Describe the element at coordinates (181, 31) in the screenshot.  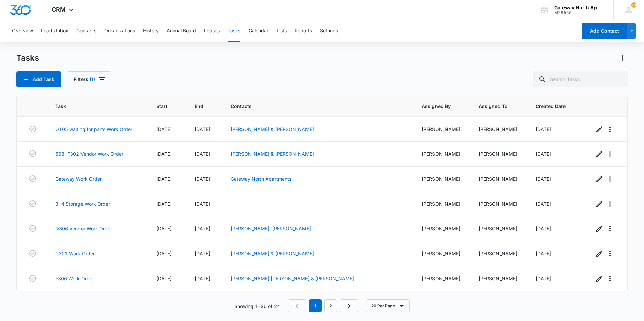
I see `button: Animal Board` at that location.